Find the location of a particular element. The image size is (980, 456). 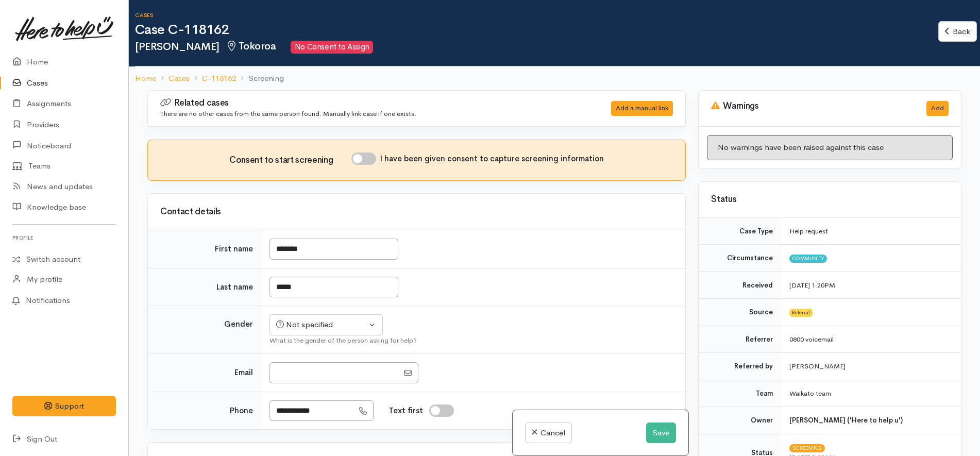

li: Screening is located at coordinates (260, 78).